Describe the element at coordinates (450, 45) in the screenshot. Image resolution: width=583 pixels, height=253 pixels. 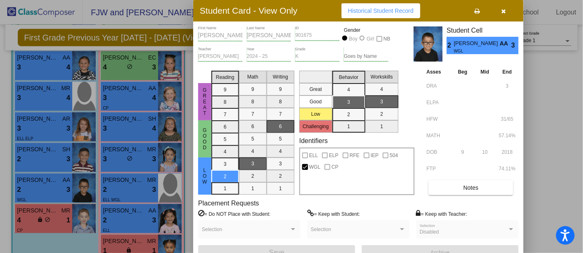
I see `span: 2` at that location.